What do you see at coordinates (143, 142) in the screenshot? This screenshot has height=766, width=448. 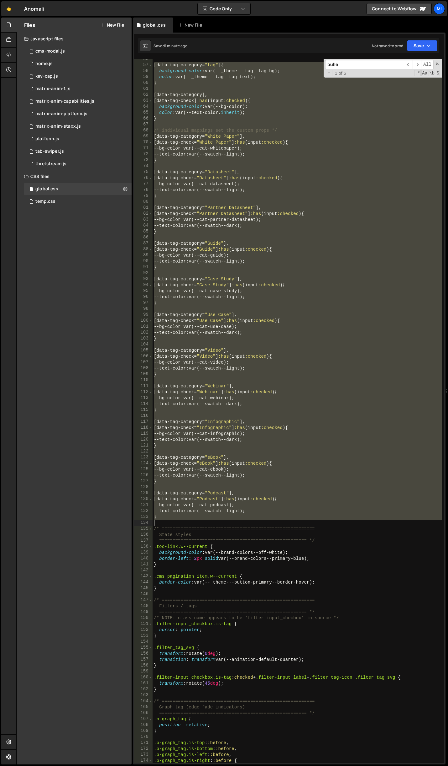 I see `div: 70` at bounding box center [143, 142].